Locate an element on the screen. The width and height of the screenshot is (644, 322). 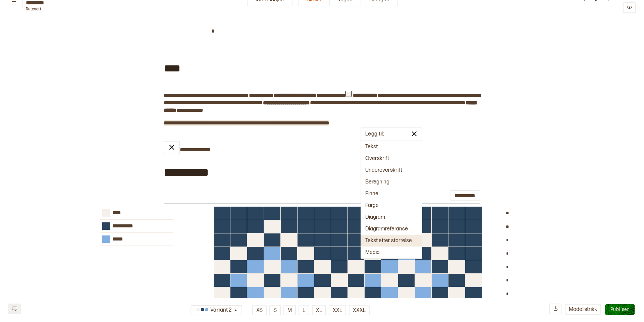
button: Tekst etter størrelse is located at coordinates (391, 241).